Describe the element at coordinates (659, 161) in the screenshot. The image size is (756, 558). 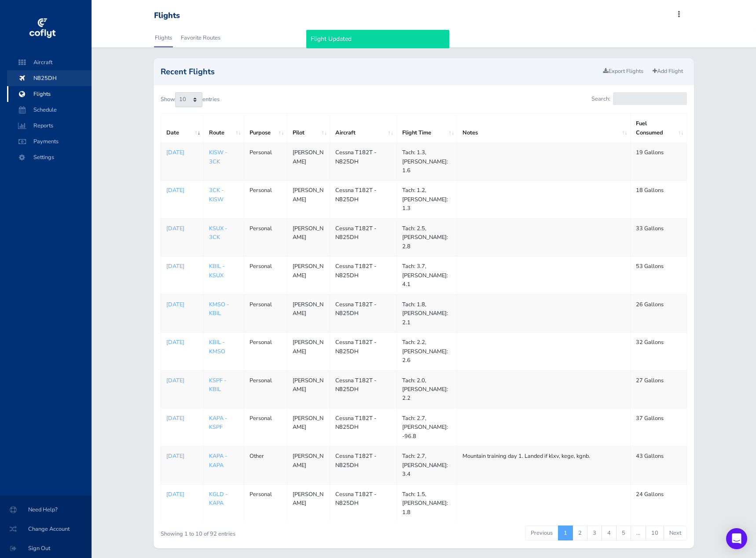
I see `td: 19 Gallons` at that location.